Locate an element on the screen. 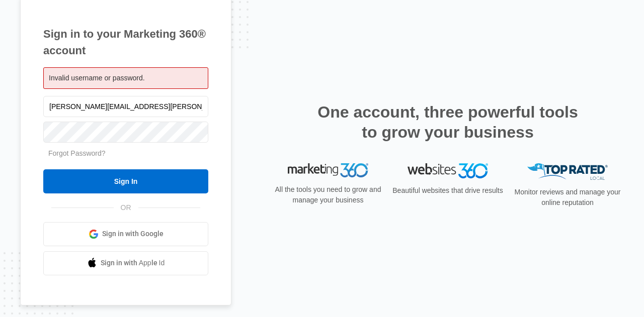 The image size is (644, 317). h1: Sign in to your Marketing 360® account is located at coordinates (126, 42).